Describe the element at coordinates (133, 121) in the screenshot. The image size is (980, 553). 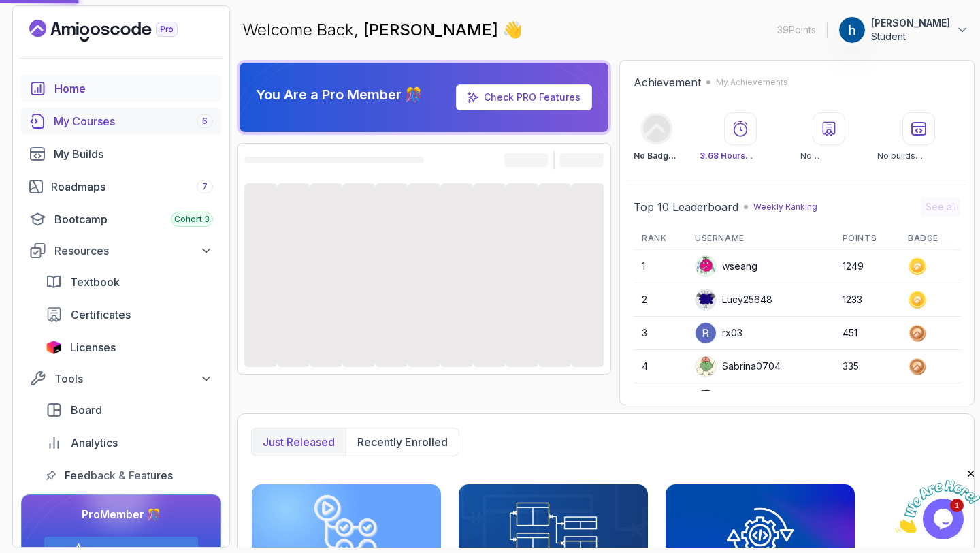
I see `div: My Courses` at that location.